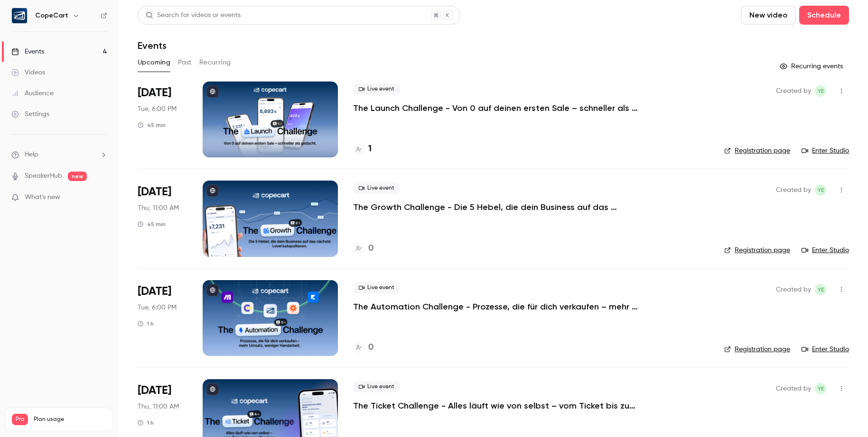  I want to click on button: Upcoming, so click(154, 62).